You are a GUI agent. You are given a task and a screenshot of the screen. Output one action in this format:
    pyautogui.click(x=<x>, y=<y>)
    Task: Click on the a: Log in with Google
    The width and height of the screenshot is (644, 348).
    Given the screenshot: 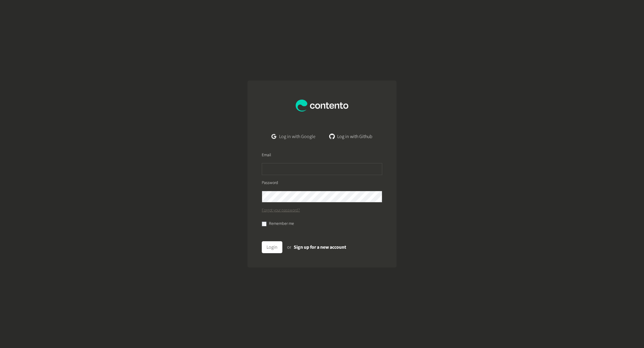 What is the action you would take?
    pyautogui.click(x=293, y=137)
    